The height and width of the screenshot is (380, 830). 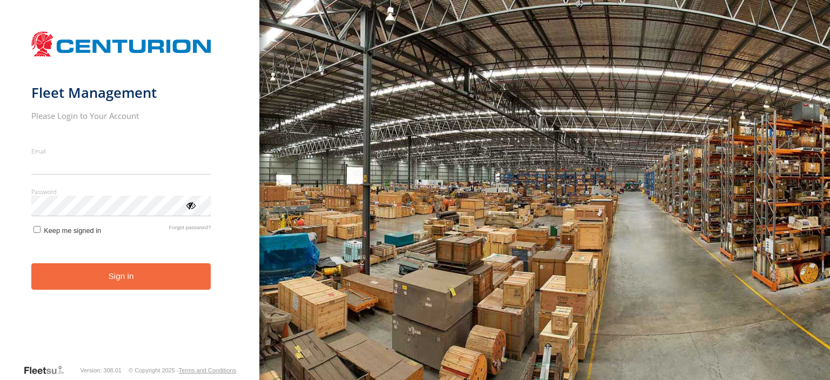 I want to click on input: Keep me signed in, so click(x=37, y=229).